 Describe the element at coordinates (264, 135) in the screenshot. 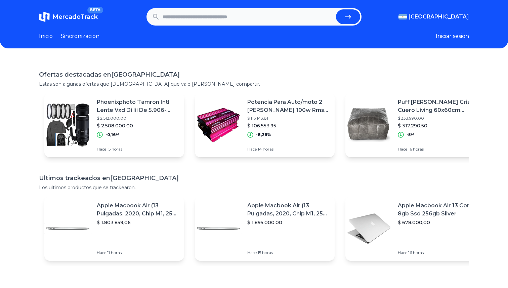

I see `p: -8,26%` at that location.